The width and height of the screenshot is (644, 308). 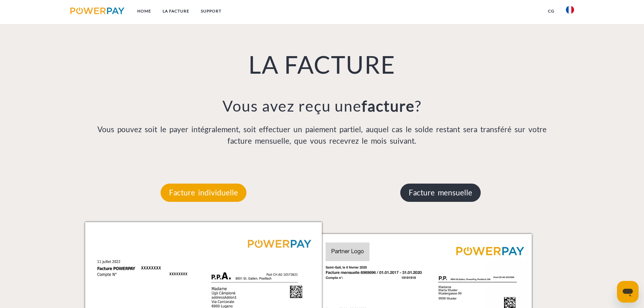 What do you see at coordinates (322, 135) in the screenshot?
I see `p: Vous pouvez soit le payer intégralement, soit effectuer un paiement partiel, auquel cas le solde ...` at bounding box center [322, 135].